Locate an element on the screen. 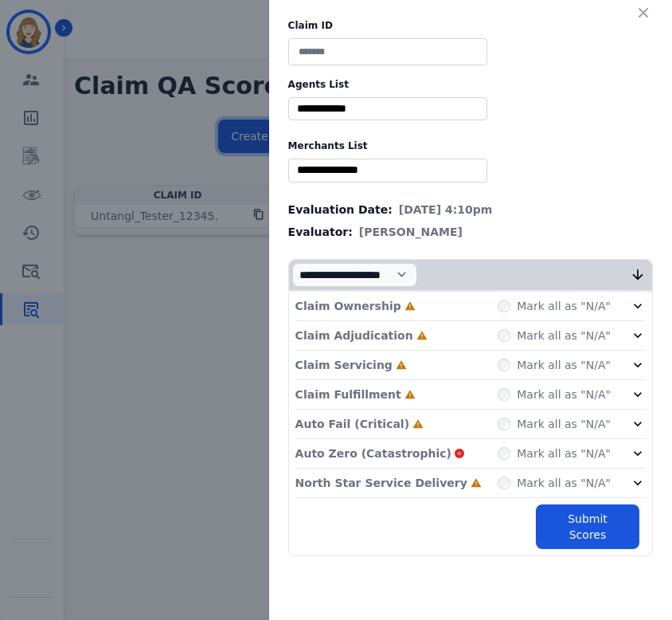 The height and width of the screenshot is (620, 672). p: Claim Servicing is located at coordinates (344, 365).